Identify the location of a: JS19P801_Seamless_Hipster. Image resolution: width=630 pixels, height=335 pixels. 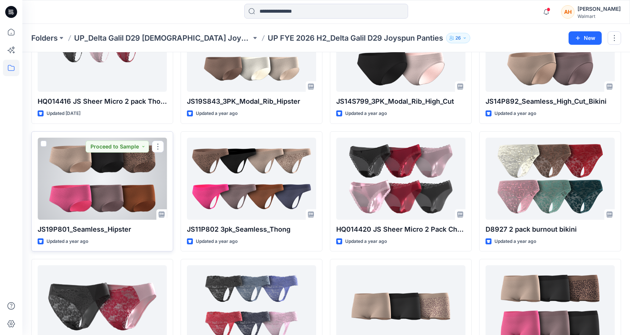
(102, 178).